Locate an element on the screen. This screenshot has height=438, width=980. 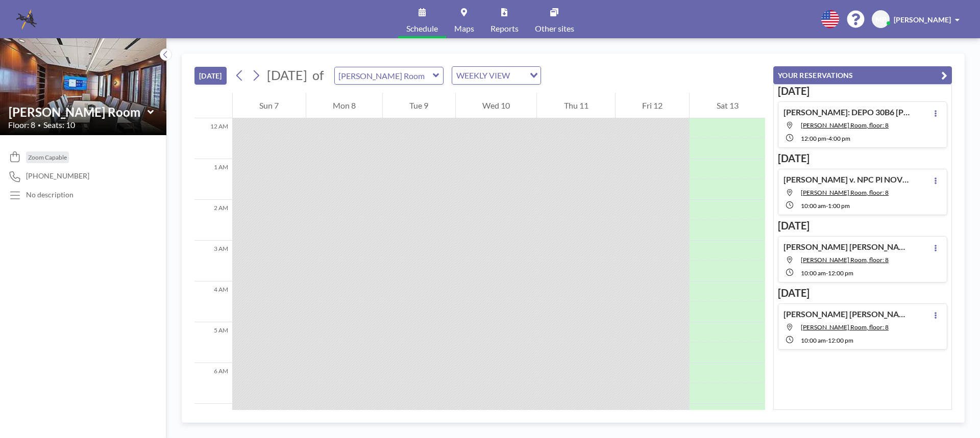
span: WEEKLY VIEW is located at coordinates (483, 76).